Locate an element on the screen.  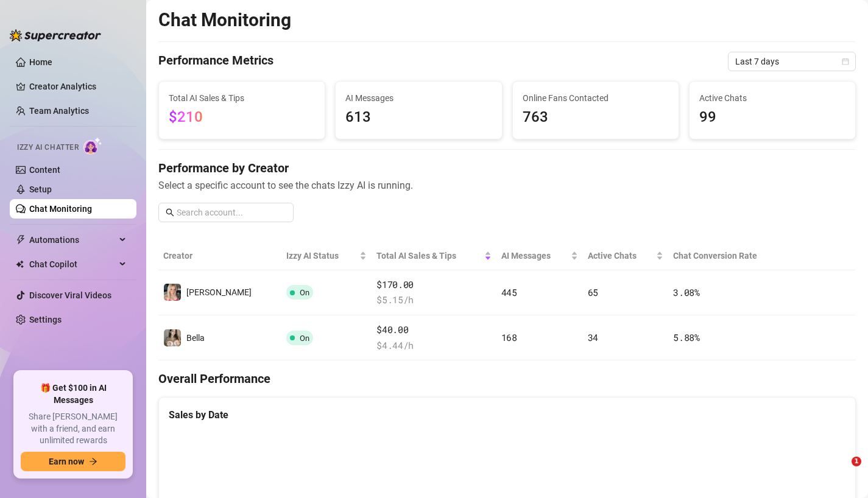
img: AI Chatter is located at coordinates (93, 146).